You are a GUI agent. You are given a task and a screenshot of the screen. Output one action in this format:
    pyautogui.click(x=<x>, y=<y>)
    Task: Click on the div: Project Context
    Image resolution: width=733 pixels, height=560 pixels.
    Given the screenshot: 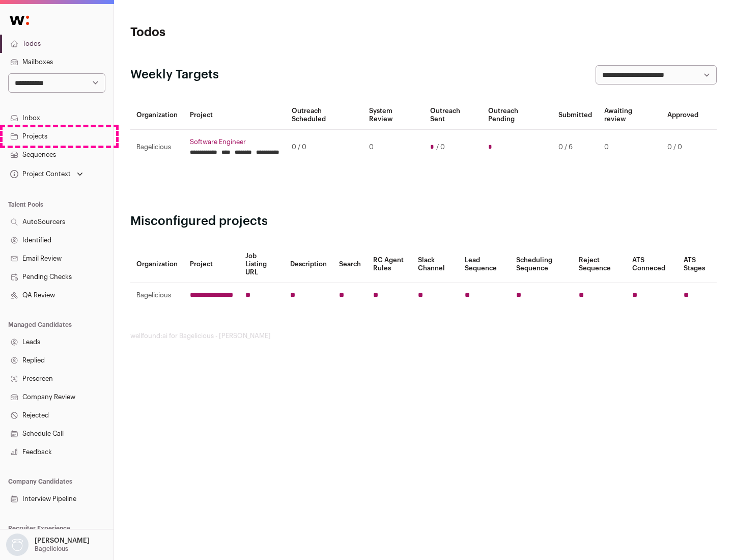 What is the action you would take?
    pyautogui.click(x=39, y=174)
    